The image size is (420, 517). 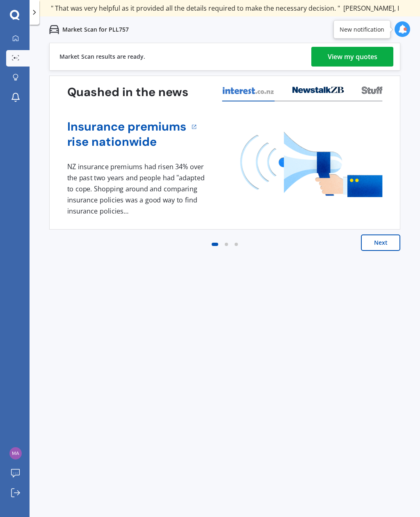 What do you see at coordinates (127, 126) in the screenshot?
I see `a: Insurance premiums` at bounding box center [127, 126].